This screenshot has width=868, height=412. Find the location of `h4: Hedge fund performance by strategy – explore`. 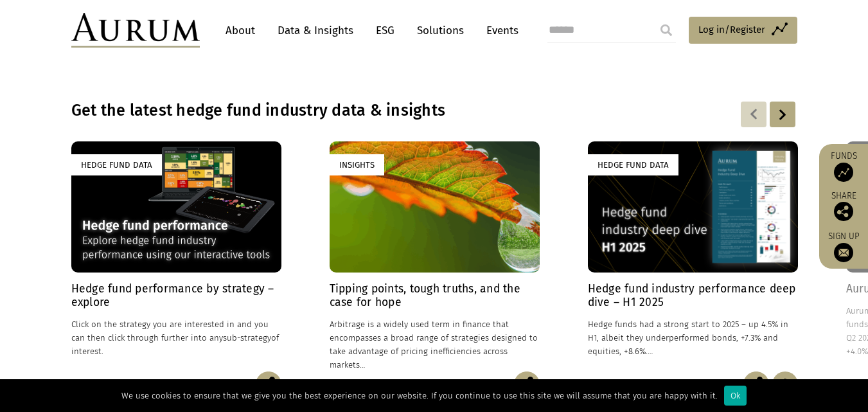

h4: Hedge fund performance by strategy – explore is located at coordinates (176, 296).